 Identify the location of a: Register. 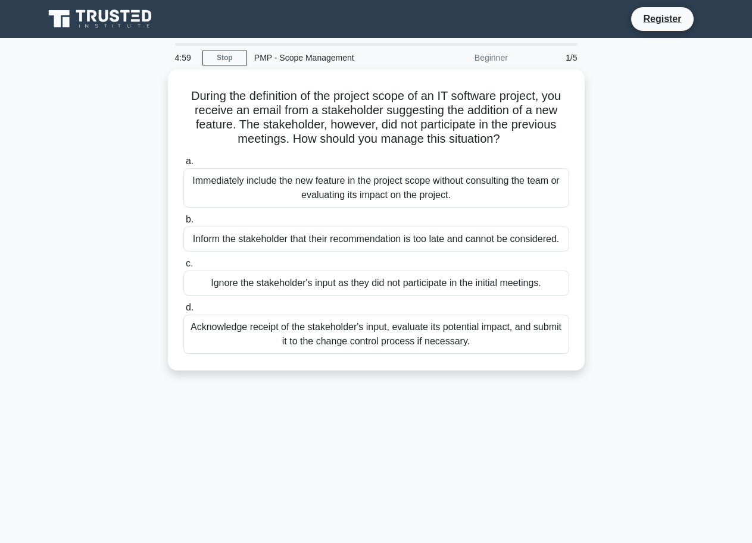
(662, 18).